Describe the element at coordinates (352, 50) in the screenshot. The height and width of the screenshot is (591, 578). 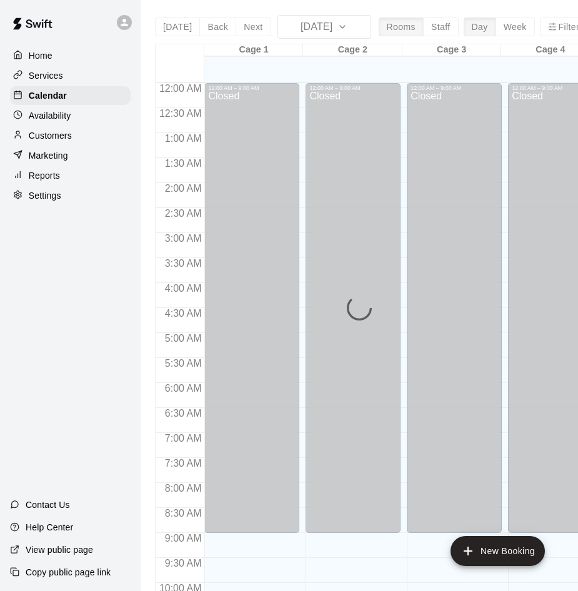
I see `div: Cage 2` at that location.